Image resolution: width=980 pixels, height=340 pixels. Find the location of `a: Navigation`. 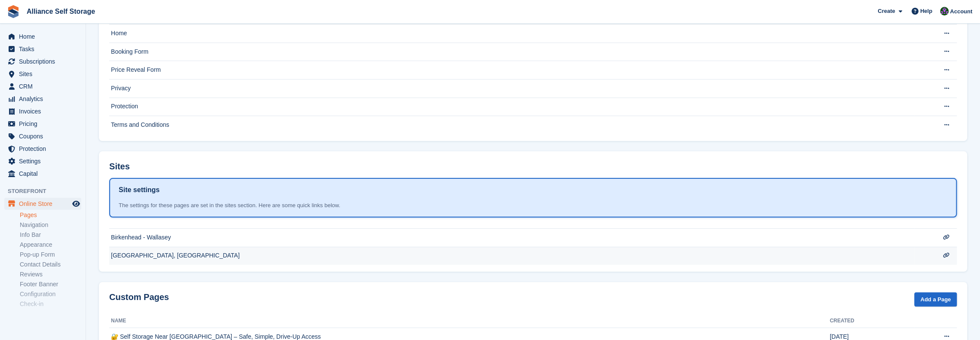

a: Navigation is located at coordinates (50, 225).